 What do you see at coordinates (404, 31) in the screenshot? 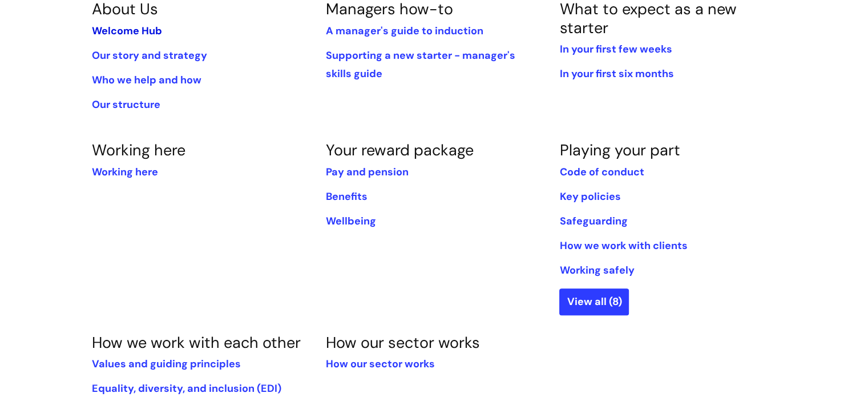
I see `a: A manager's guide to induction` at bounding box center [404, 31].